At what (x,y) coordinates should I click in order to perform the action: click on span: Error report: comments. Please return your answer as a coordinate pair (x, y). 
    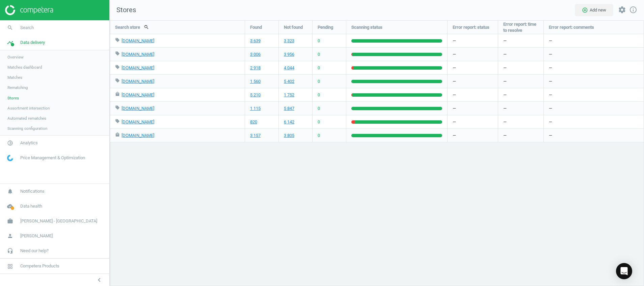
    Looking at the image, I should click on (572, 28).